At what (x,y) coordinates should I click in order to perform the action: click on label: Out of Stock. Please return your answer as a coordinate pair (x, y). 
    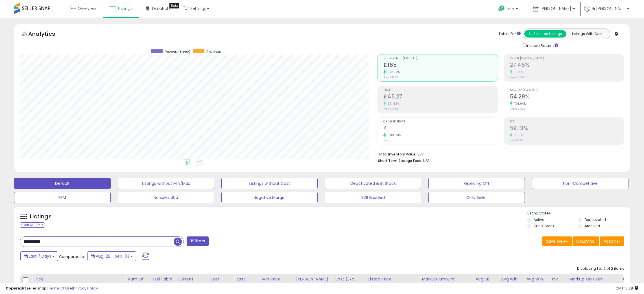
    Looking at the image, I should click on (544, 226).